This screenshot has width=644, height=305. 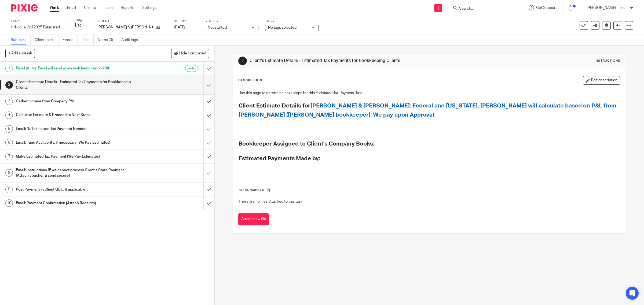 I want to click on h1: Calculate Estimate & Proceed to Next Steps, so click(x=76, y=115).